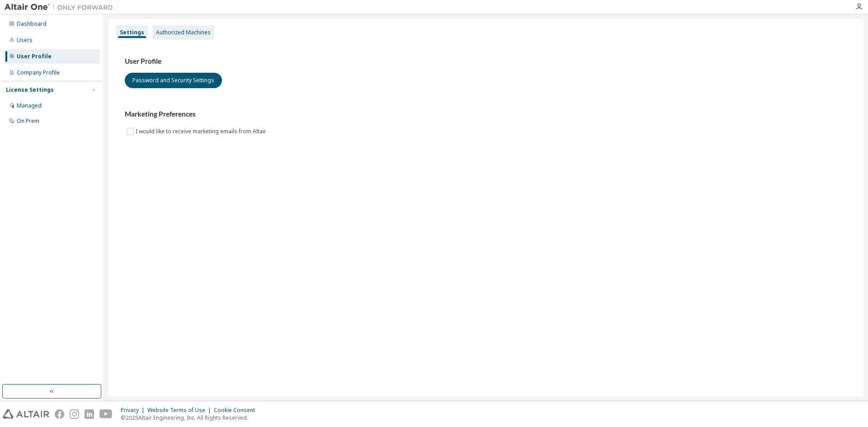 The width and height of the screenshot is (868, 427). I want to click on div: Settings, so click(132, 32).